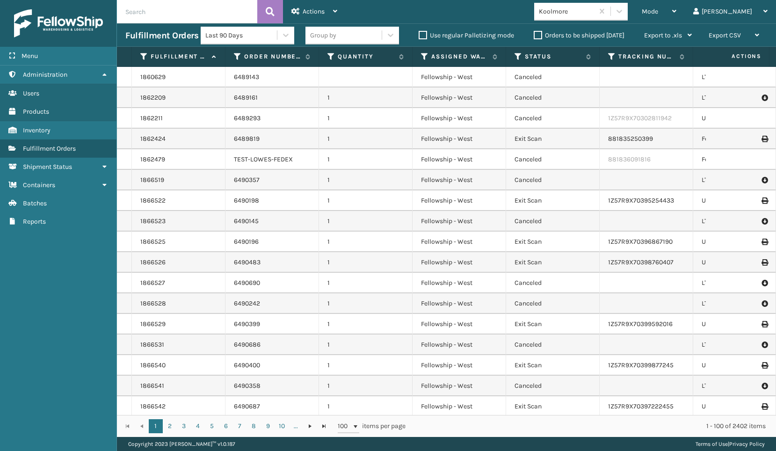  Describe the element at coordinates (272, 98) in the screenshot. I see `td: 6489161` at that location.